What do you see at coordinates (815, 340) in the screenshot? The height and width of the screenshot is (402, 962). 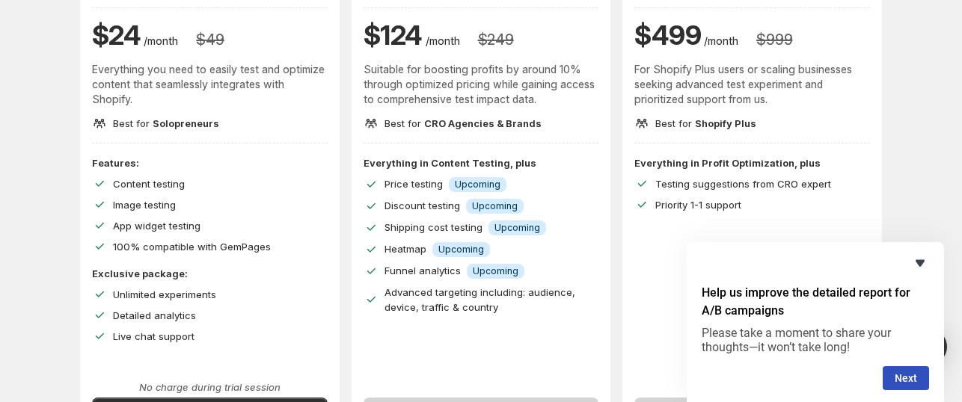 I see `p: Please take a moment to share your thoughts—it won’t take long!` at bounding box center [815, 340].